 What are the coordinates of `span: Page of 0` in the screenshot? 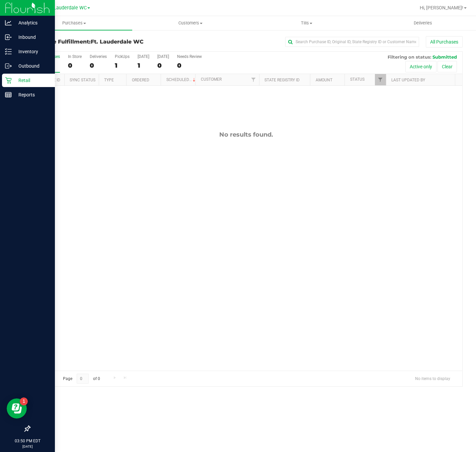 It's located at (82, 379).